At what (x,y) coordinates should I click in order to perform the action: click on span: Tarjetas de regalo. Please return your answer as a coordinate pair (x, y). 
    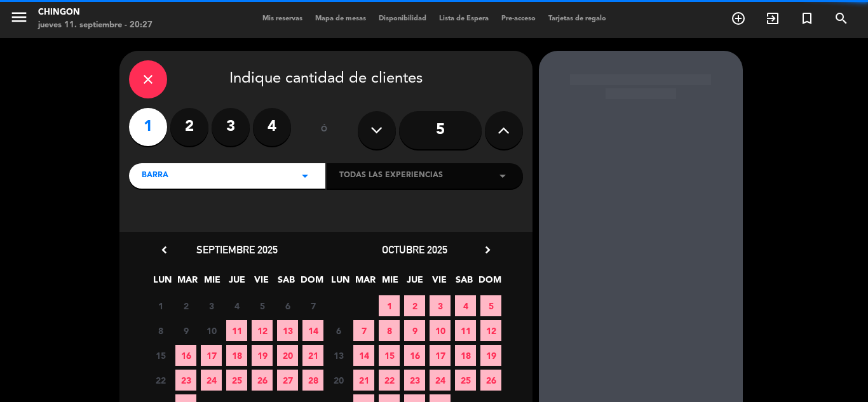
    Looking at the image, I should click on (577, 19).